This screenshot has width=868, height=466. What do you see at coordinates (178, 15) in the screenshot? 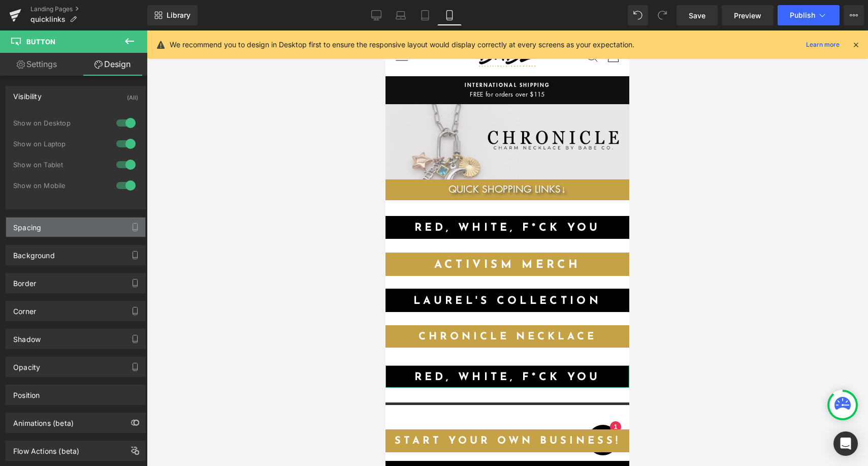
I see `span: Library` at bounding box center [178, 15].